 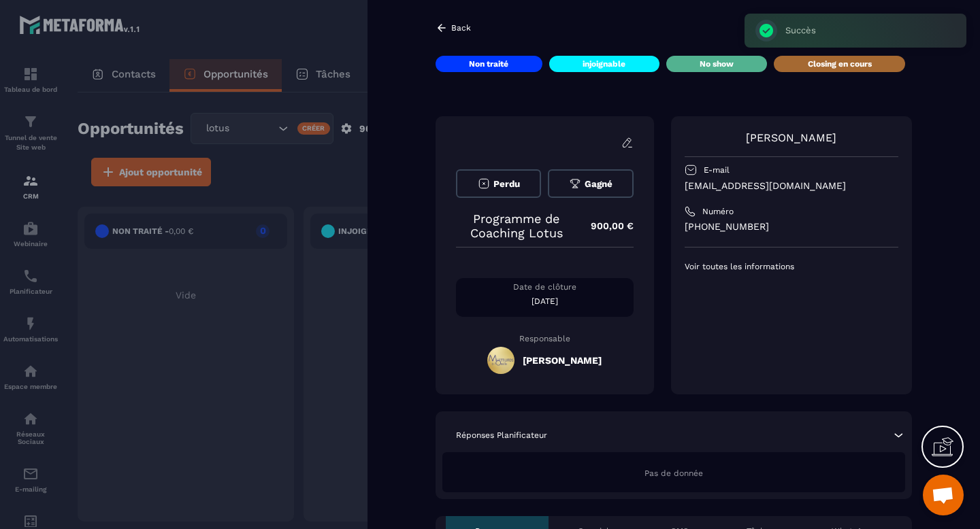 I want to click on span: Pas de donnée, so click(x=674, y=474).